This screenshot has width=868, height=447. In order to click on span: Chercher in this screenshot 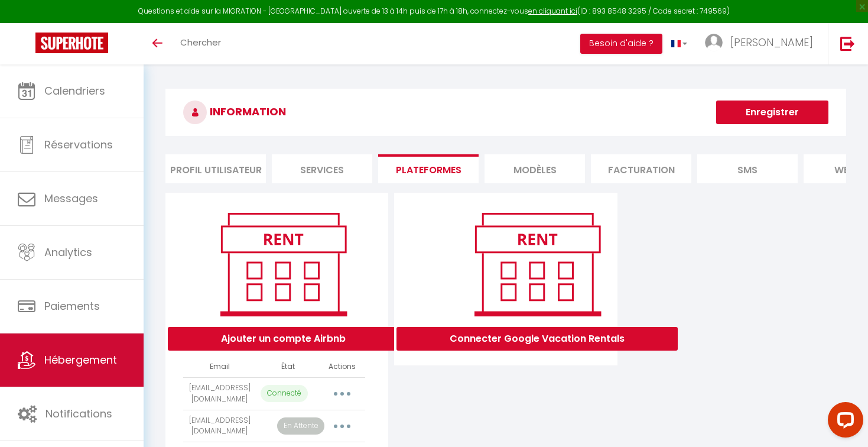, I will do `click(200, 42)`.